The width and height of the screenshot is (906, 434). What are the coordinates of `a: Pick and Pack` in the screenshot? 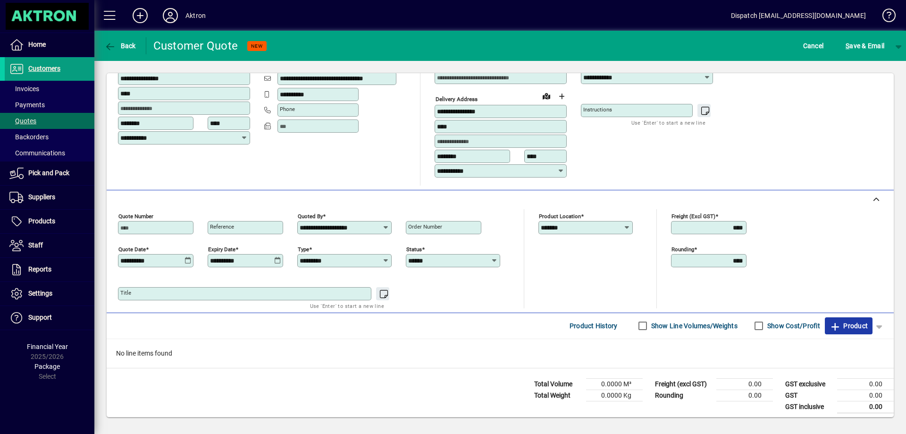 It's located at (50, 173).